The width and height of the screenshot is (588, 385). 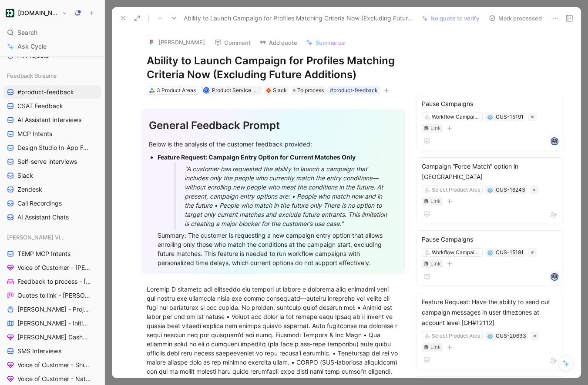 What do you see at coordinates (310, 91) in the screenshot?
I see `span: To process` at bounding box center [310, 91].